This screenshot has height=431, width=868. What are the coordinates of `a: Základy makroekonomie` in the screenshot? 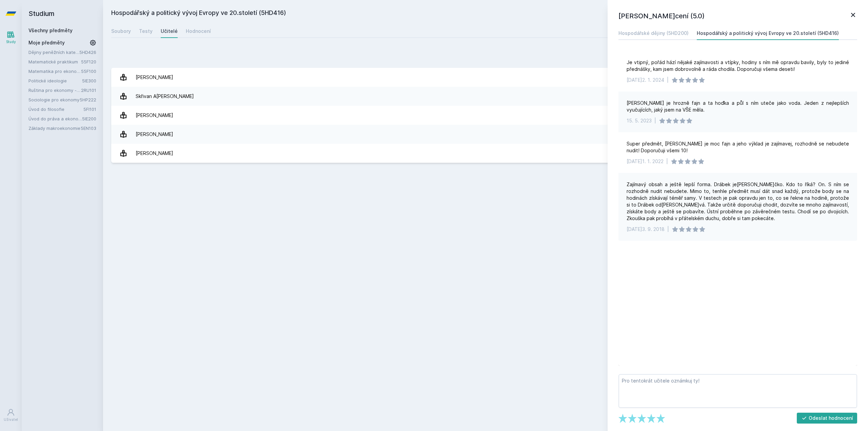 It's located at (54, 129).